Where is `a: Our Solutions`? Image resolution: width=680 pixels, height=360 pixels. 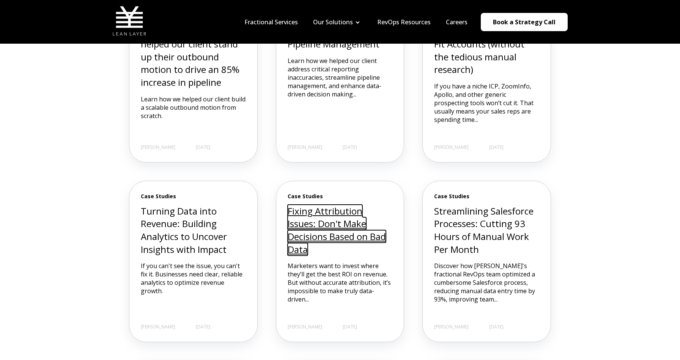 a: Our Solutions is located at coordinates (333, 22).